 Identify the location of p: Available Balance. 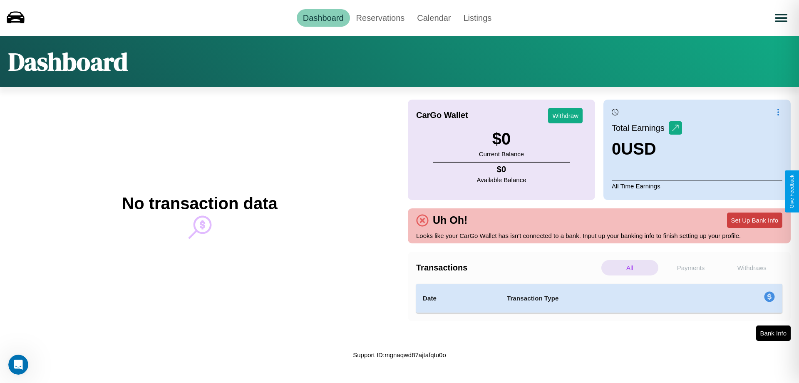
(502, 179).